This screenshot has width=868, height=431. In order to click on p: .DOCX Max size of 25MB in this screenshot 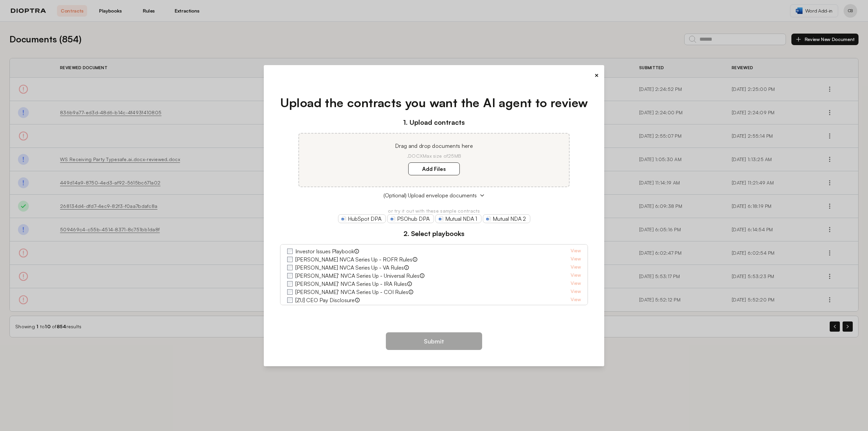, I will do `click(434, 156)`.